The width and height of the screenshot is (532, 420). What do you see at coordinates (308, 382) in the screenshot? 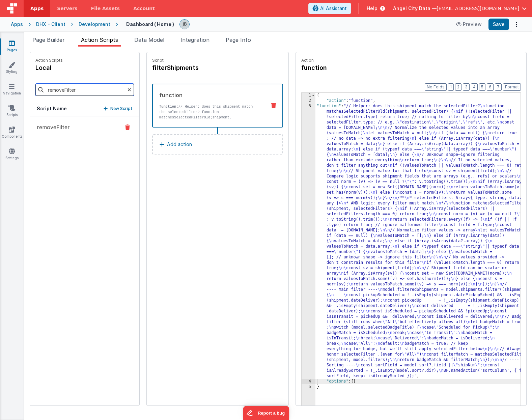
I see `div: 4` at bounding box center [308, 382].